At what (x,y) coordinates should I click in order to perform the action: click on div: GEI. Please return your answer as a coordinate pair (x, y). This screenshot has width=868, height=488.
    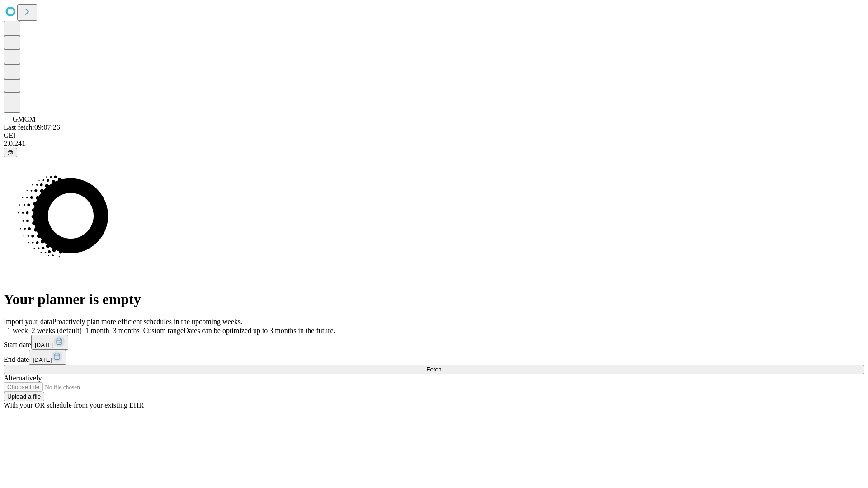
    Looking at the image, I should click on (434, 135).